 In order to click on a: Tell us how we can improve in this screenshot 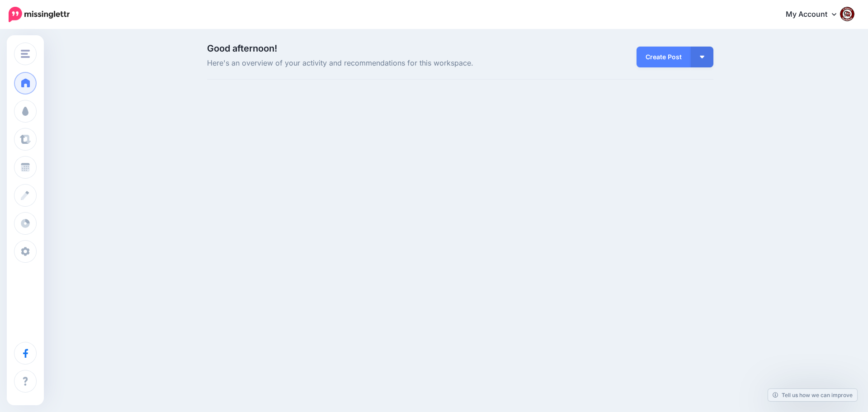, I will do `click(813, 395)`.